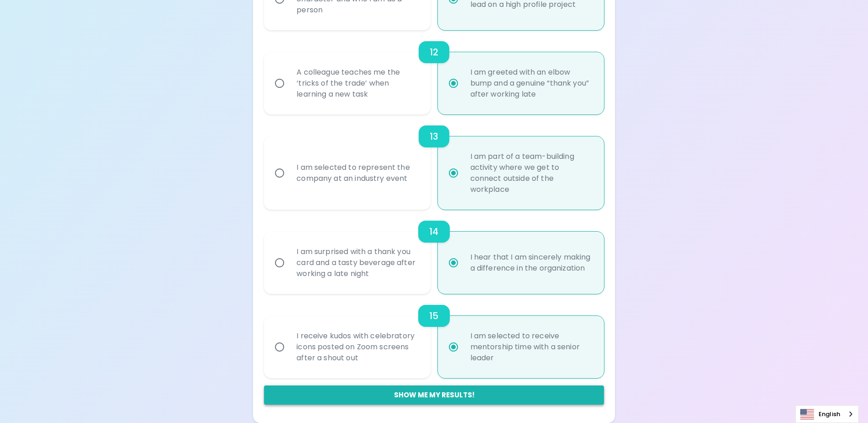 The height and width of the screenshot is (423, 868). What do you see at coordinates (434, 316) in the screenshot?
I see `h6: 15` at bounding box center [434, 316].